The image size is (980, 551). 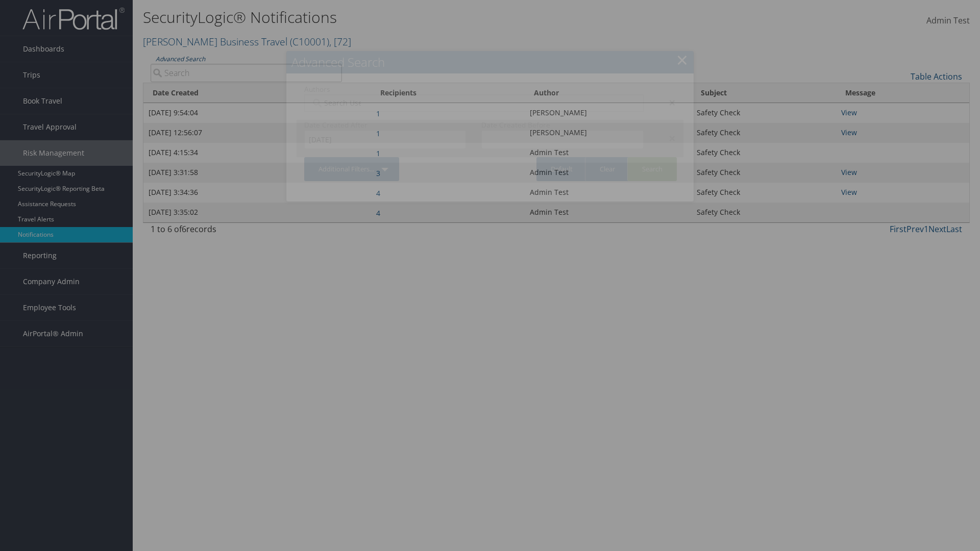 What do you see at coordinates (652, 169) in the screenshot?
I see `a: Search` at bounding box center [652, 169].